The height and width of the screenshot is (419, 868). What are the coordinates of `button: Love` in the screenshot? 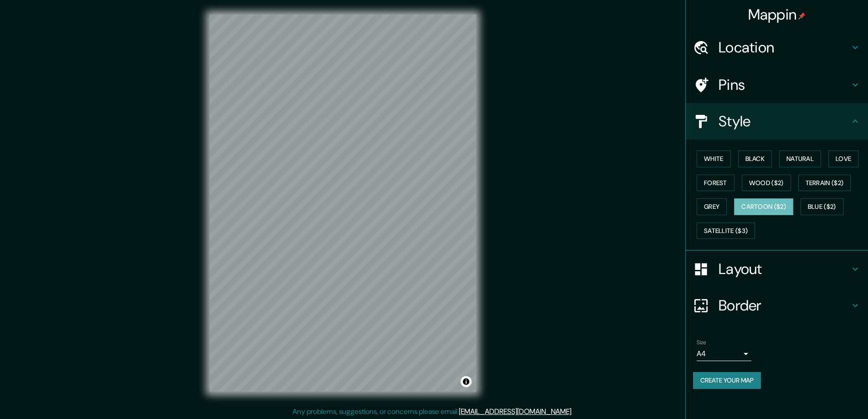 It's located at (843, 158).